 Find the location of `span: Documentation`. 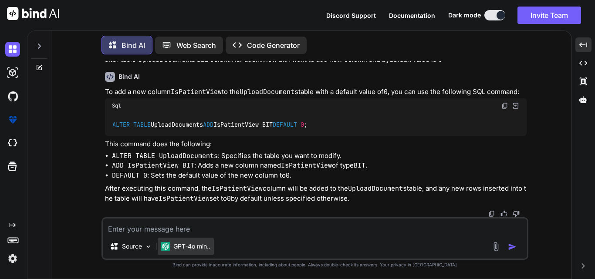

span: Documentation is located at coordinates (412, 15).